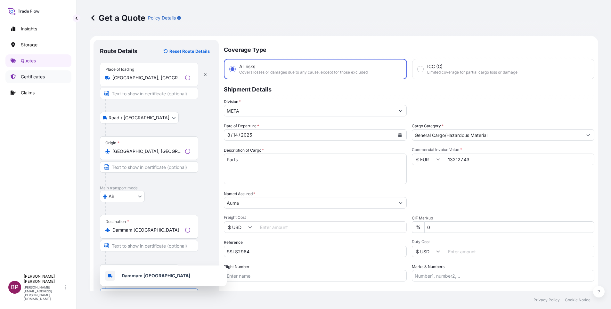 The image size is (611, 309). I want to click on p: Cookie Notice, so click(578, 300).